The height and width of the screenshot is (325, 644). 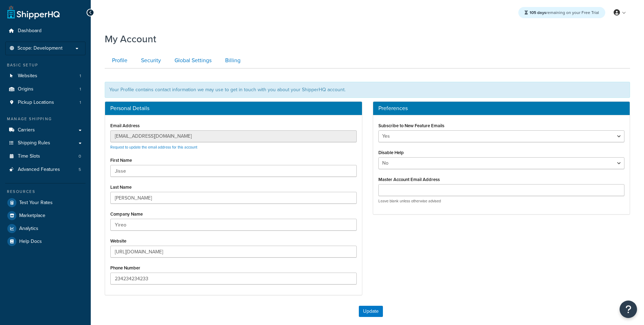 I want to click on a: Advanced Features 5, so click(x=45, y=169).